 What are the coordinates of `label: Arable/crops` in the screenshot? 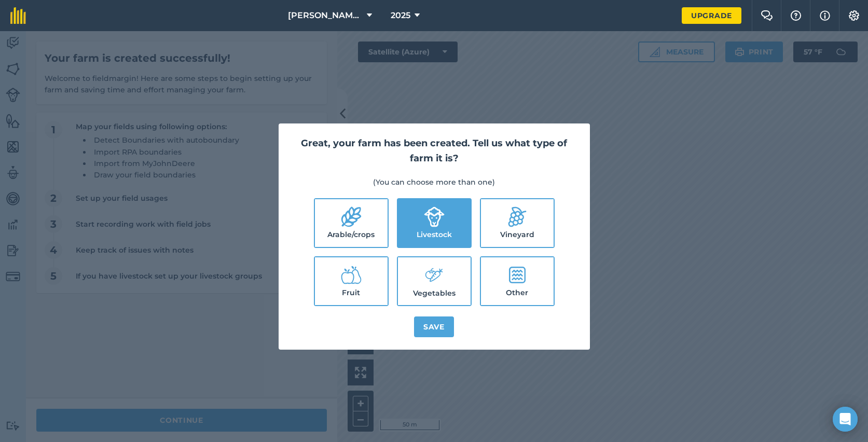 It's located at (351, 223).